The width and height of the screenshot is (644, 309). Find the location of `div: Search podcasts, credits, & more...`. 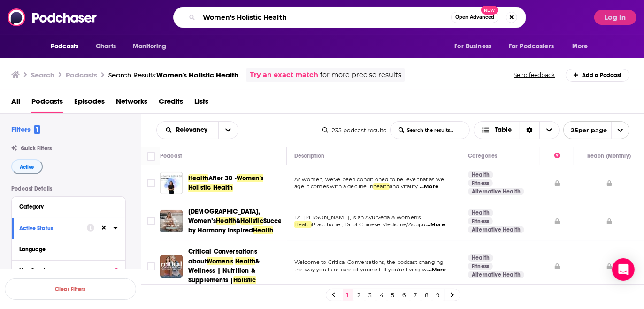

div: Search podcasts, credits, & more... is located at coordinates (350, 17).